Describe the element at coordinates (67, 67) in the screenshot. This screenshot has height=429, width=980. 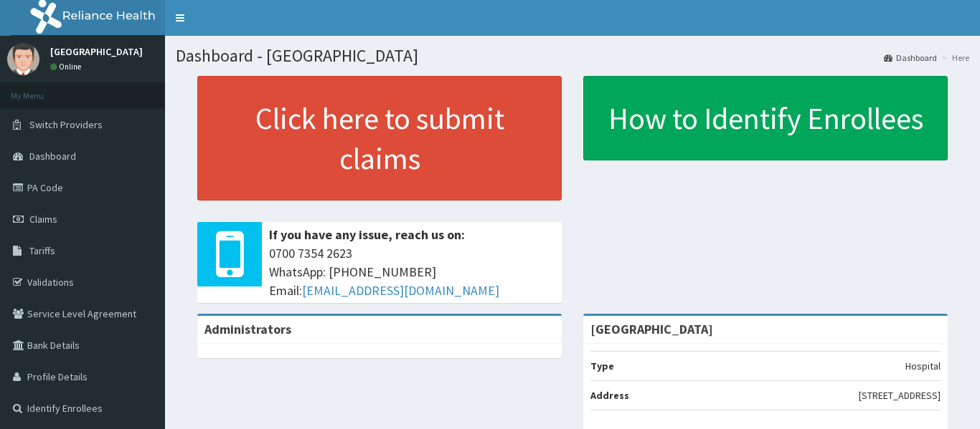
I see `a: Online` at that location.